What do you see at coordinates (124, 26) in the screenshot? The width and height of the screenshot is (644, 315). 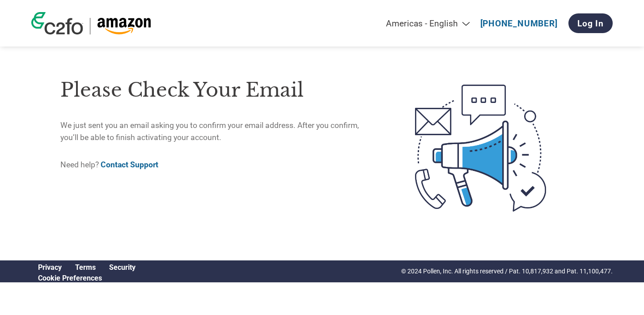 I see `img: Amazon` at bounding box center [124, 26].